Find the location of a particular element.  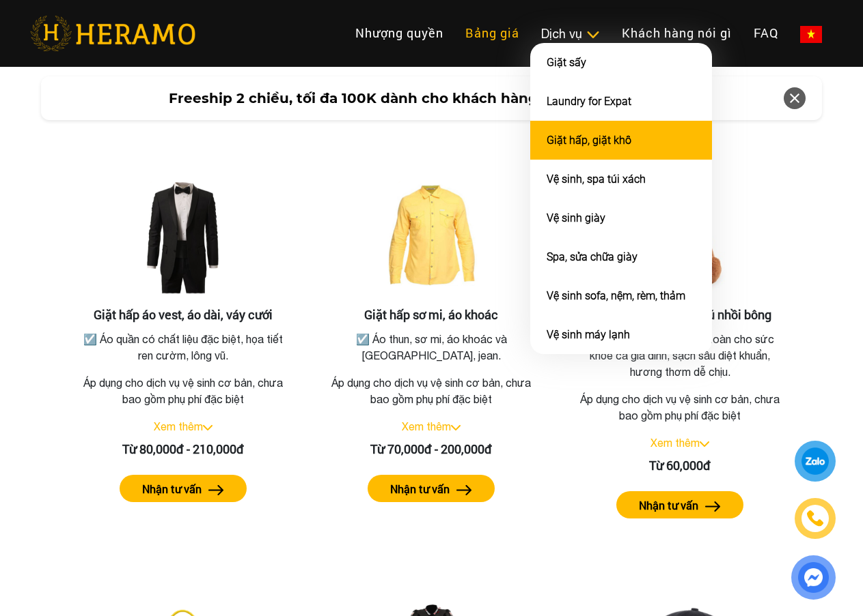

img: subToggleIcon is located at coordinates (592, 35).